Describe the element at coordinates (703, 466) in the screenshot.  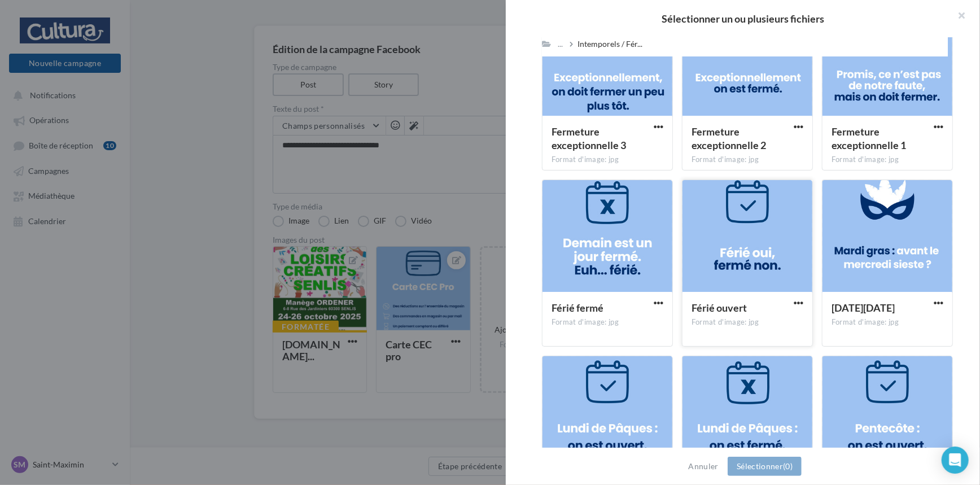
I see `button: Annuler` at that location.